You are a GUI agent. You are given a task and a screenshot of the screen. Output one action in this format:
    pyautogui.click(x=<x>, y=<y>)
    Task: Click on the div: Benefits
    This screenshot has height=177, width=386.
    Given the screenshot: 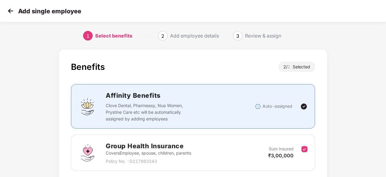 What is the action you would take?
    pyautogui.click(x=88, y=67)
    